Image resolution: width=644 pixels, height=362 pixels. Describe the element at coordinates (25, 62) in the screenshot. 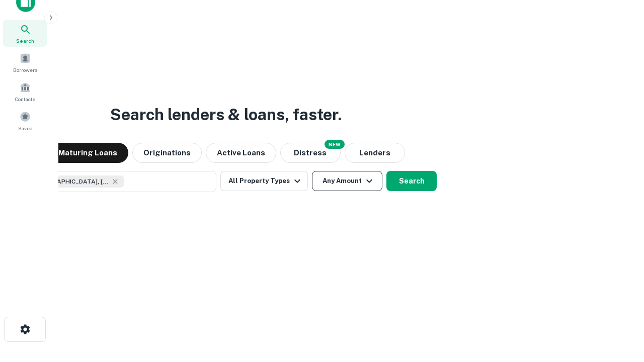

I see `div: Borrowers` at that location.